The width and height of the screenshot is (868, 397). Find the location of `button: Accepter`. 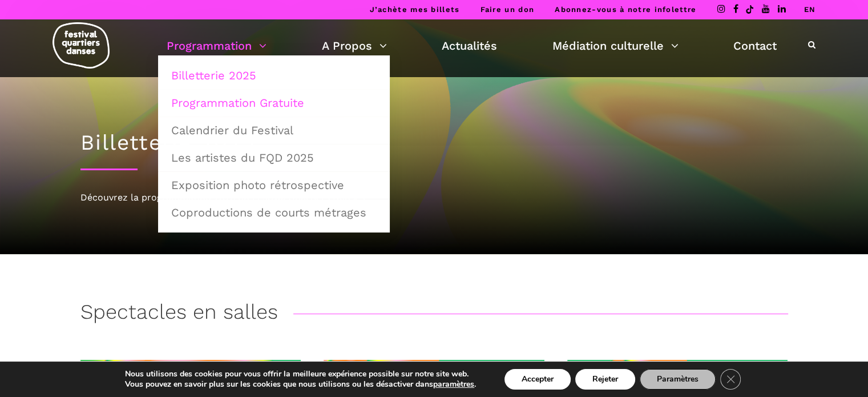

button: Accepter is located at coordinates (538, 379).